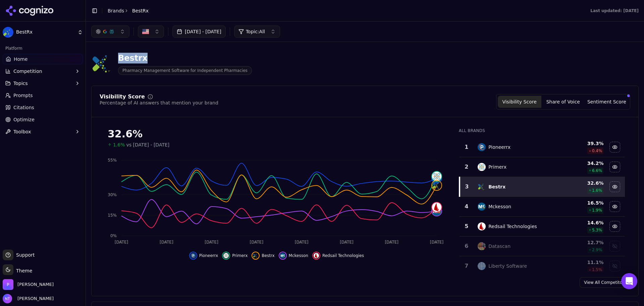 The image size is (644, 306). I want to click on button: Show datascan data, so click(615, 246).